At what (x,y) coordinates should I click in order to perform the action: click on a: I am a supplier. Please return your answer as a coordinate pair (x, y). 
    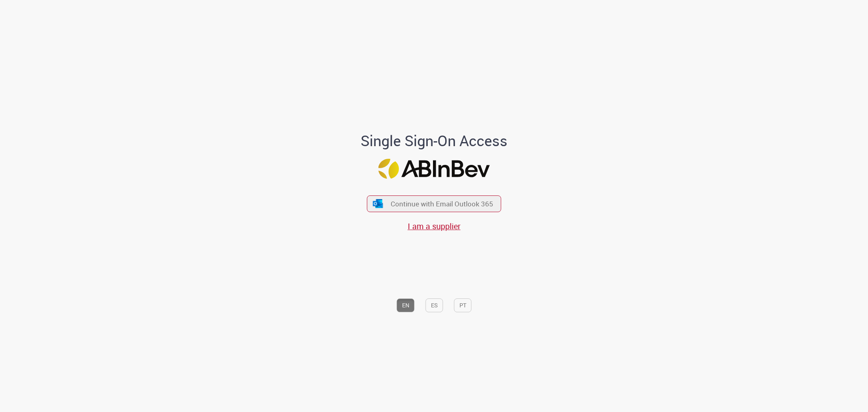
    Looking at the image, I should click on (434, 226).